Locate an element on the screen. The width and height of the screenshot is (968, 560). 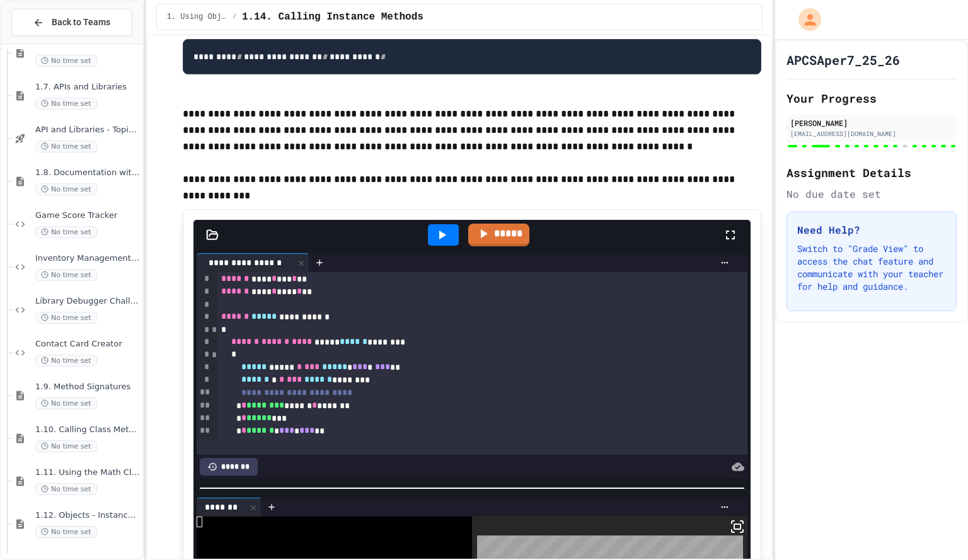
h3: Need Help? is located at coordinates (871, 230).